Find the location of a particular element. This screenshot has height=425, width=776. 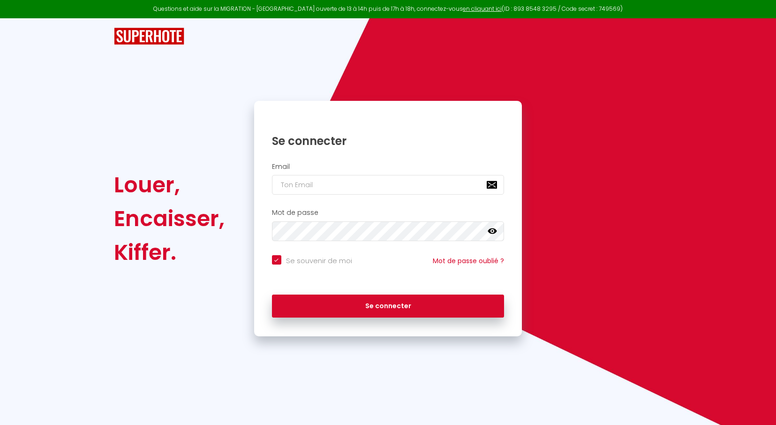

div: Kiffer. is located at coordinates (169, 252).